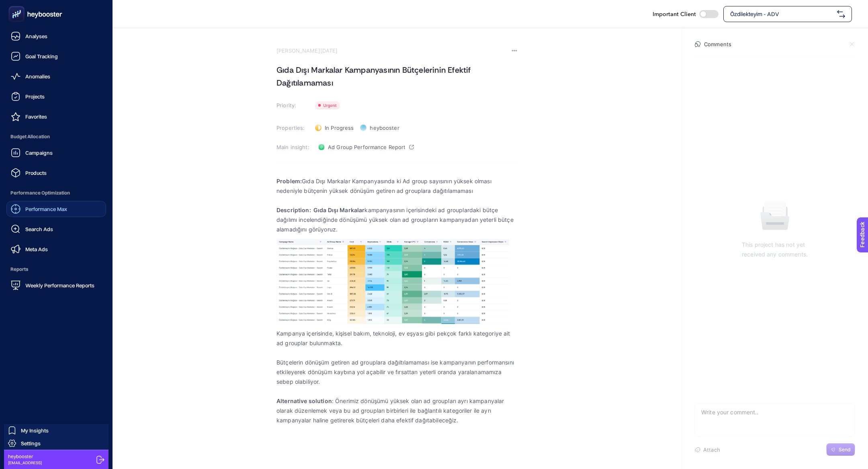 The height and width of the screenshot is (469, 868). What do you see at coordinates (39, 153) in the screenshot?
I see `span: Campaigns` at bounding box center [39, 153].